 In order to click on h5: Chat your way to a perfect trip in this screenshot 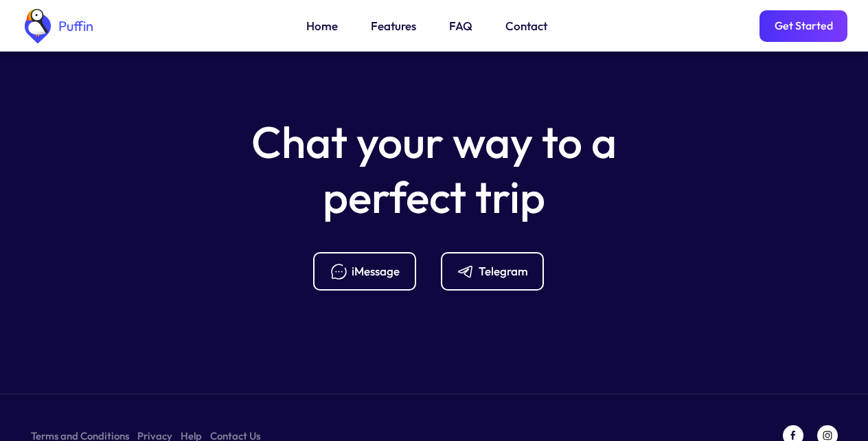, I will do `click(434, 170)`.